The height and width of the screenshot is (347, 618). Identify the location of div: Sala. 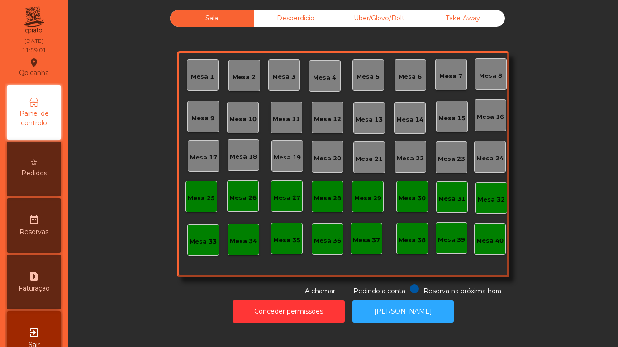
(212, 18).